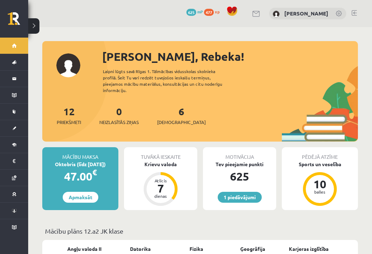 The height and width of the screenshot is (254, 372). Describe the element at coordinates (160, 164) in the screenshot. I see `div: Krievu valoda` at that location.